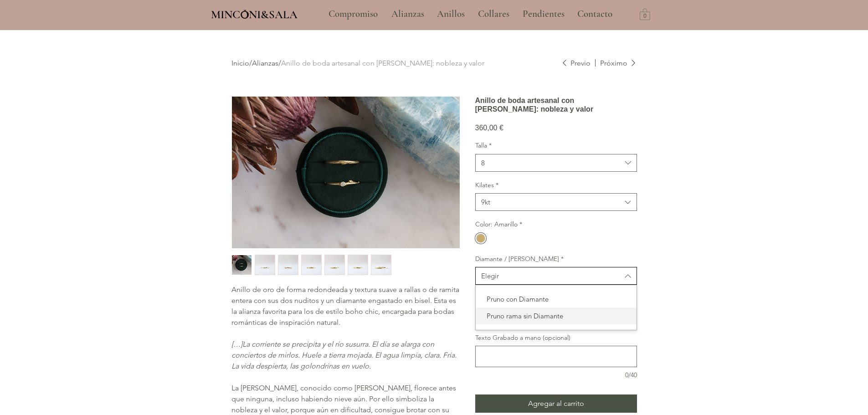 Image resolution: width=868 pixels, height=415 pixels. What do you see at coordinates (265, 265) in the screenshot?
I see `div: 2 / 7` at bounding box center [265, 265].